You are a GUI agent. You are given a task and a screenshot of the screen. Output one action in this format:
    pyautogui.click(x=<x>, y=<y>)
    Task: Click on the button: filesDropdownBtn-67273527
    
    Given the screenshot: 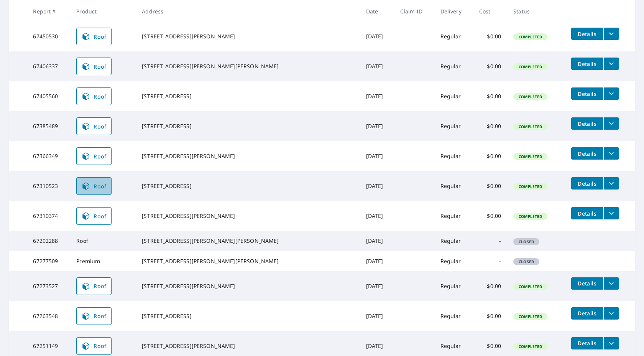 What is the action you would take?
    pyautogui.click(x=611, y=283)
    